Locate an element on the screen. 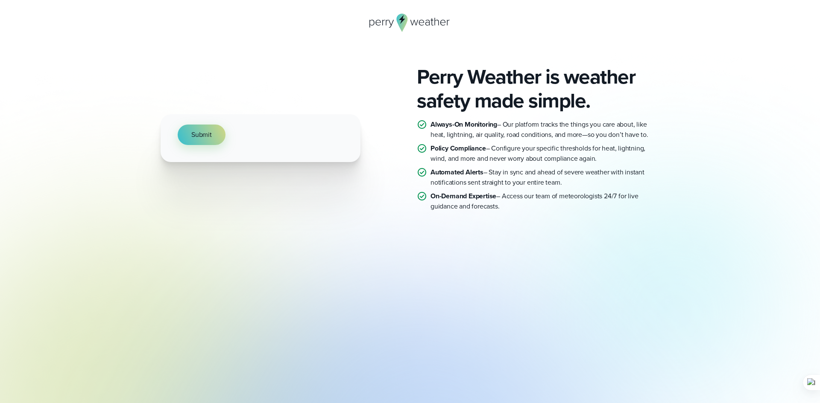 Image resolution: width=820 pixels, height=403 pixels. h2: Perry Weather is weather safety made simple. is located at coordinates (538, 89).